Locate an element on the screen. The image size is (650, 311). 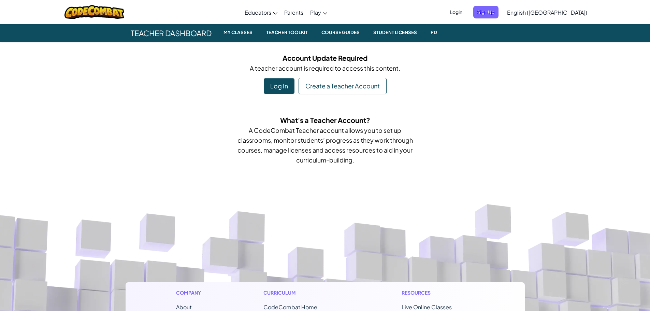
a: Live Online Classes is located at coordinates (426, 307).